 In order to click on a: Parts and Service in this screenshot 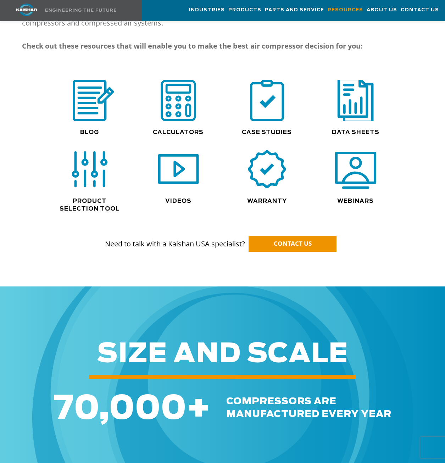, I will do `click(294, 10)`.